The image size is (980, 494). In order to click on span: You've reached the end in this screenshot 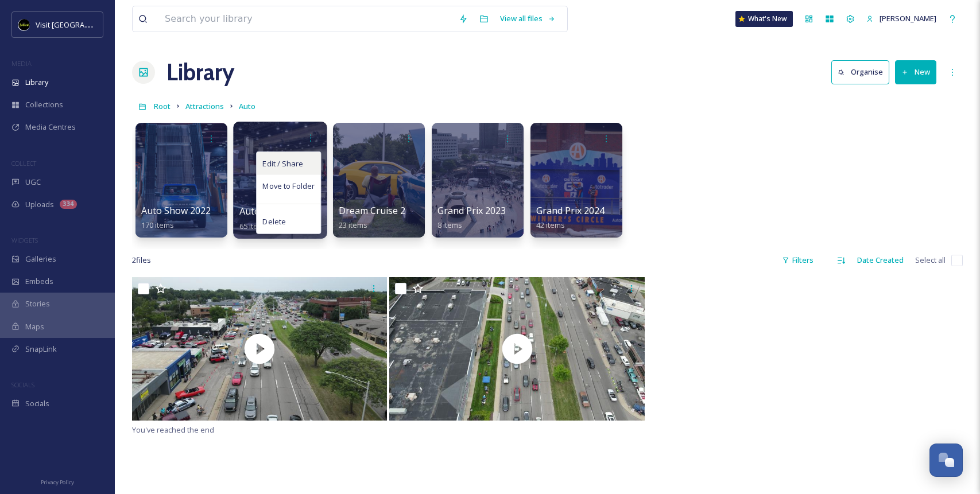, I will do `click(173, 430)`.